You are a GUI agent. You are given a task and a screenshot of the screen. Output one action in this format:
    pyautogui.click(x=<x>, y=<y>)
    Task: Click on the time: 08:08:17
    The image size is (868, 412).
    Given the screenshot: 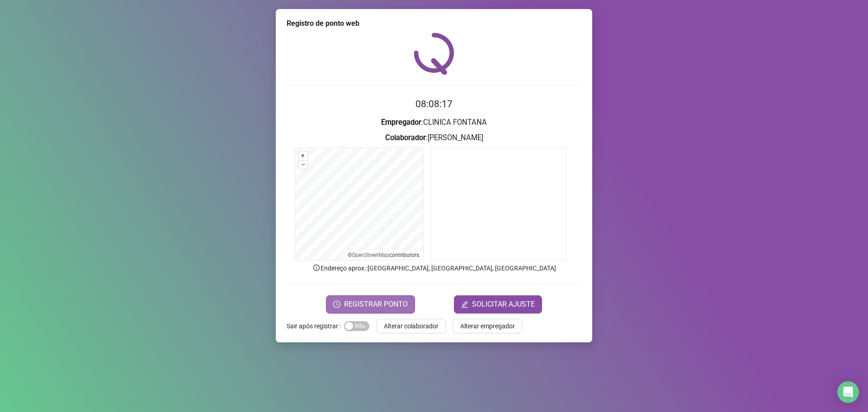 What is the action you would take?
    pyautogui.click(x=434, y=104)
    